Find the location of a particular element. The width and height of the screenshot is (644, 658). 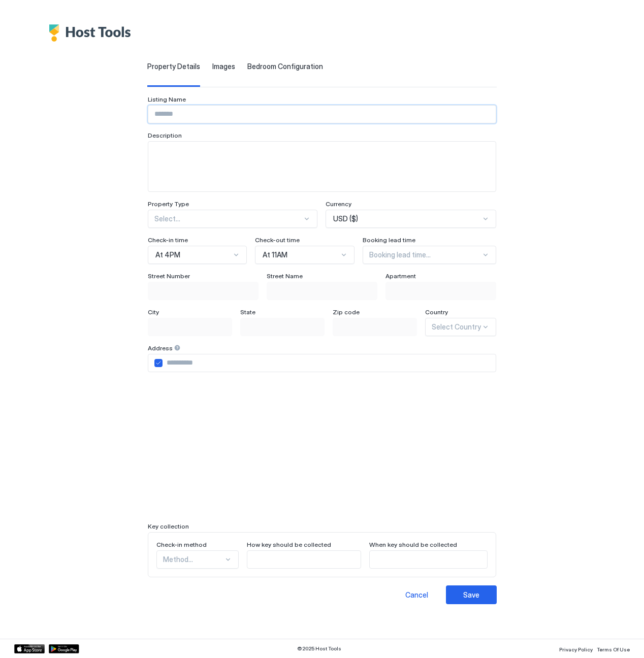

span: At 4PM is located at coordinates (167, 255).